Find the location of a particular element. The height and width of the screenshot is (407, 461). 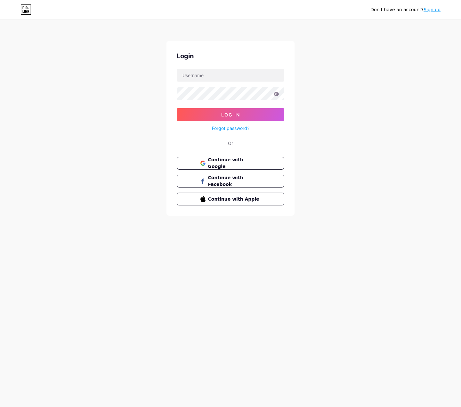

a: Continue with Google is located at coordinates (231, 163).